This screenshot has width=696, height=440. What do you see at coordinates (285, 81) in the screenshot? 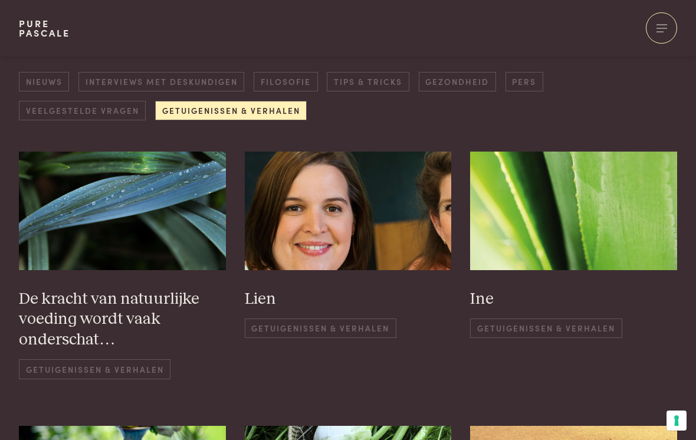
I see `a: Filosofie` at bounding box center [285, 81].